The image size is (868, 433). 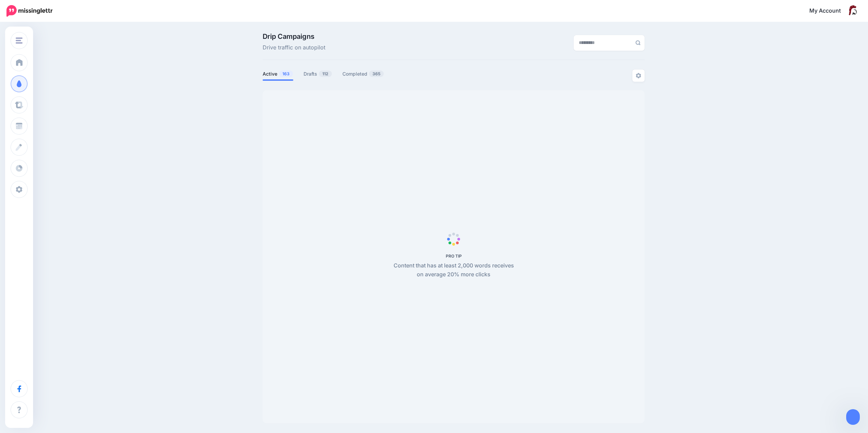 I want to click on img: search-grey-6.png, so click(x=638, y=43).